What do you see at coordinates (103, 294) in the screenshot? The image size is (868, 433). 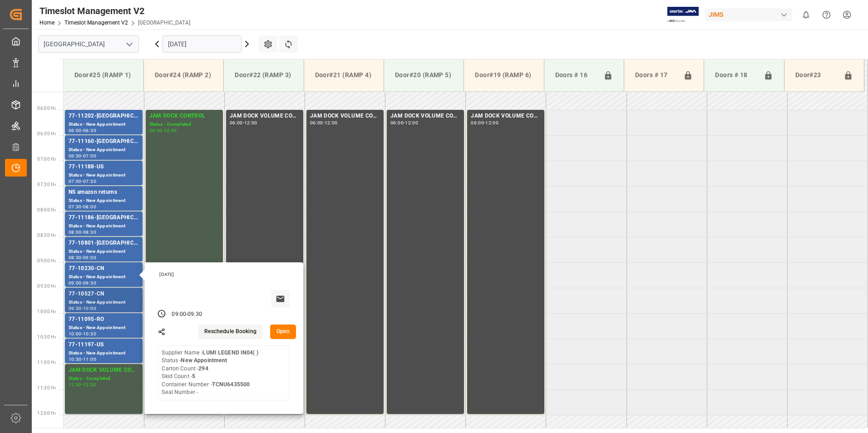 I see `div: 77-10527-CN` at bounding box center [103, 294].